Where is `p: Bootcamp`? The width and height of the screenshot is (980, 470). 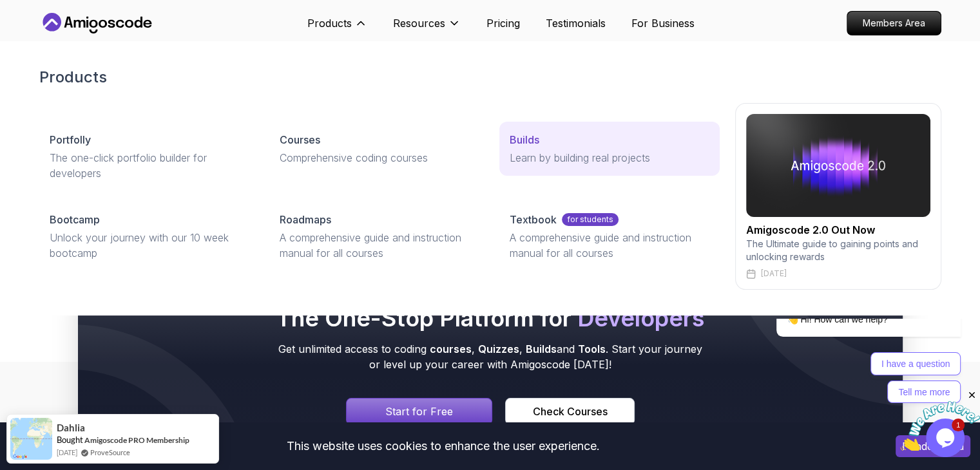 p: Bootcamp is located at coordinates (75, 220).